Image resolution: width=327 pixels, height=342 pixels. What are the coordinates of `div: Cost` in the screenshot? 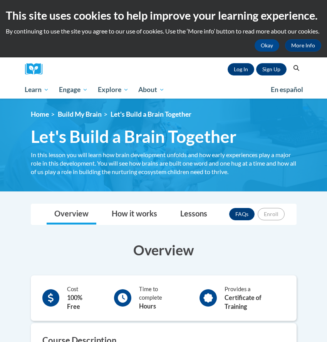 It's located at (82, 298).